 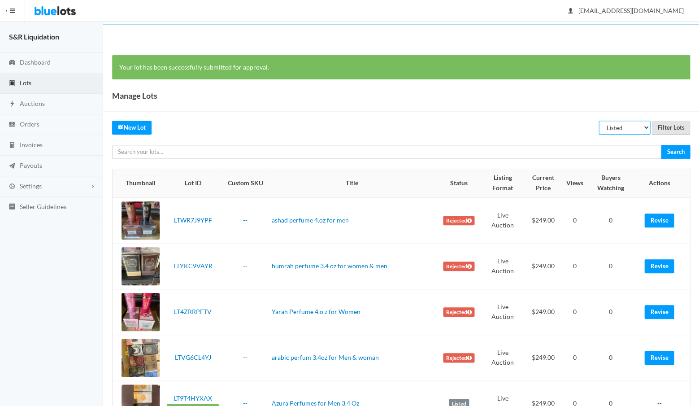 What do you see at coordinates (193, 183) in the screenshot?
I see `th: Lot ID` at bounding box center [193, 183].